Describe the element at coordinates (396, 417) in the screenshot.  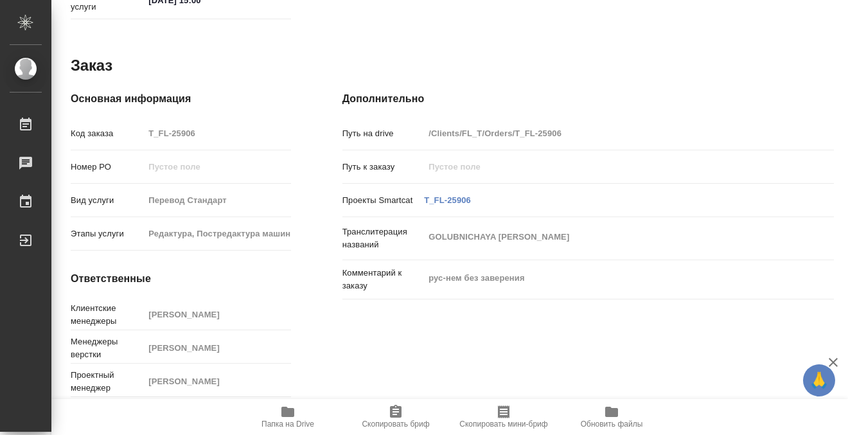
I see `button: Скопировать бриф` at that location.